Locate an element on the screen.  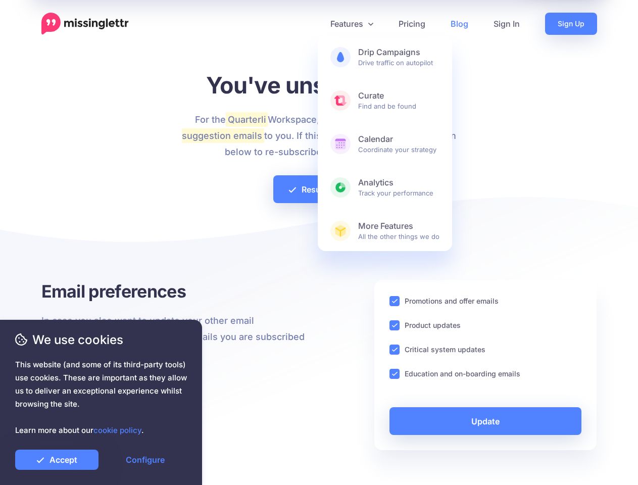
span: Coordinate your strategy is located at coordinates (398, 144).